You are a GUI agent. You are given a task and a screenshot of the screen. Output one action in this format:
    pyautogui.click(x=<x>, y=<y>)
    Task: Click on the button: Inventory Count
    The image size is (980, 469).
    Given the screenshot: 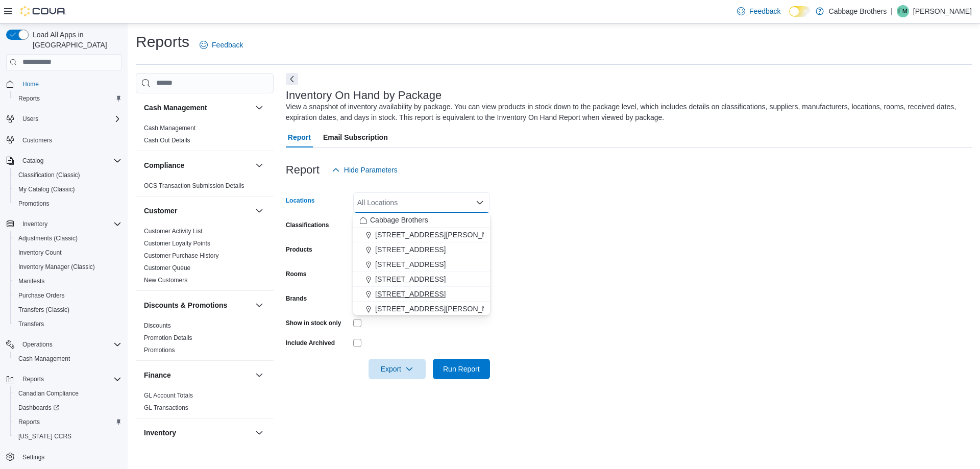 What is the action you would take?
    pyautogui.click(x=68, y=252)
    